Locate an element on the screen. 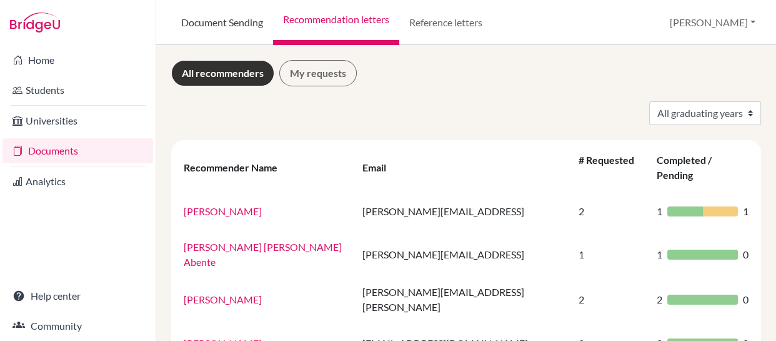 The width and height of the screenshot is (776, 341). span: 2 is located at coordinates (659, 299).